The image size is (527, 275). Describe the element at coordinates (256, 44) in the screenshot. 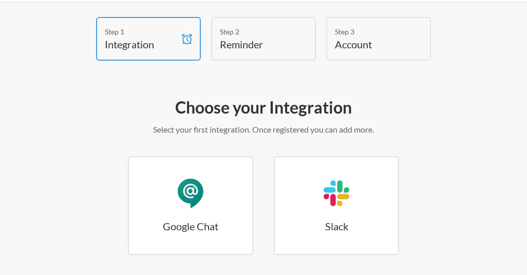

I see `h4: Reminder` at that location.